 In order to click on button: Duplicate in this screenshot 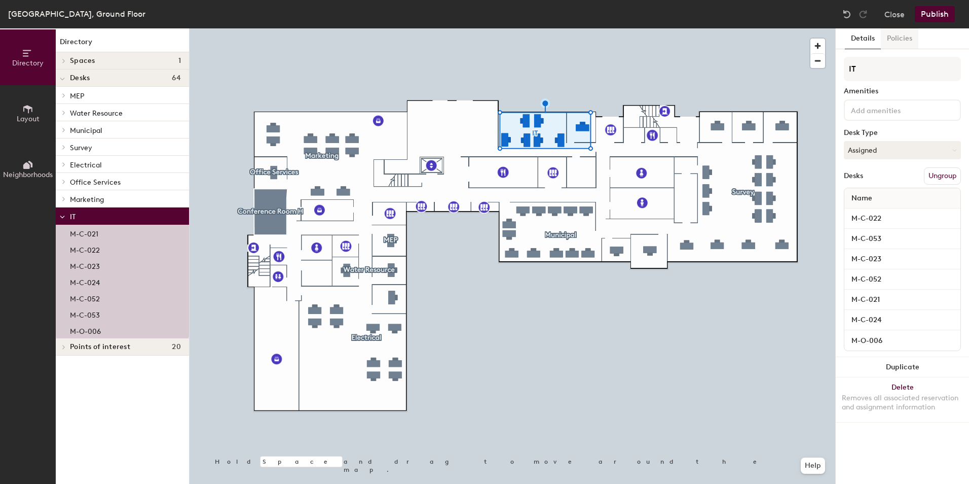, I will do `click(903, 367)`.